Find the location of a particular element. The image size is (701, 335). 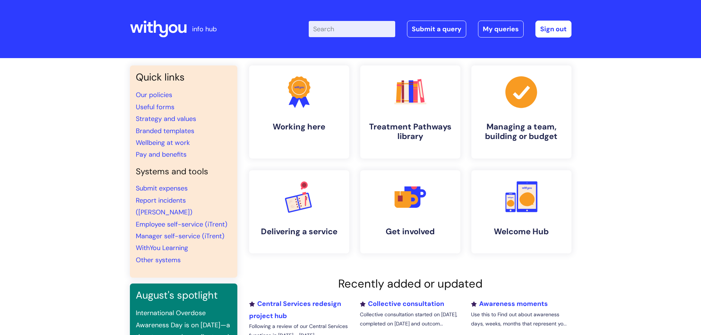

a: Pay and benefits is located at coordinates (161, 155).